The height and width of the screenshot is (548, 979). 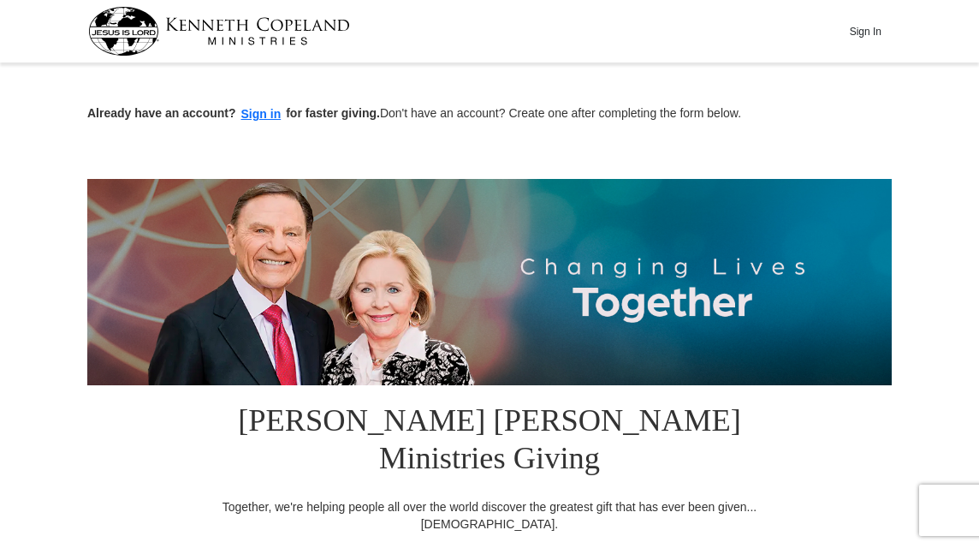 What do you see at coordinates (866, 31) in the screenshot?
I see `button: Sign In` at bounding box center [866, 31].